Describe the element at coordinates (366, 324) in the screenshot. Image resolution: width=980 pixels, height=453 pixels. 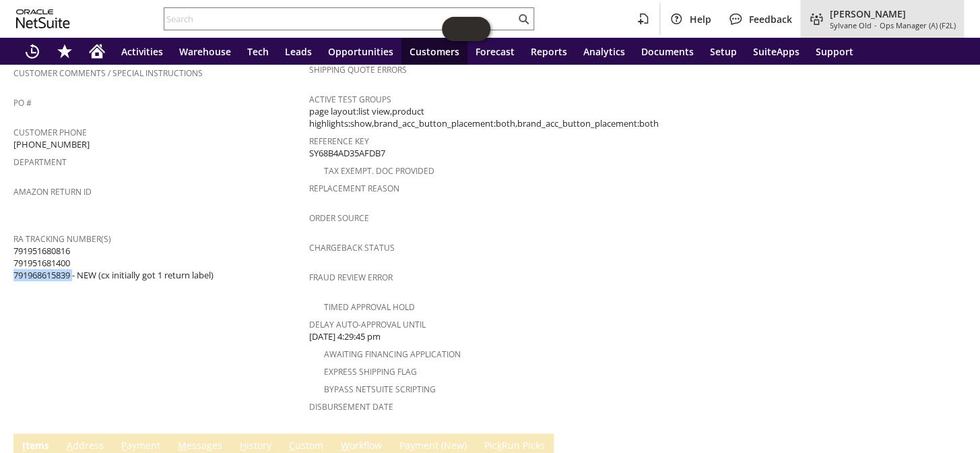
I see `a: Delay Auto-Approval Until` at that location.